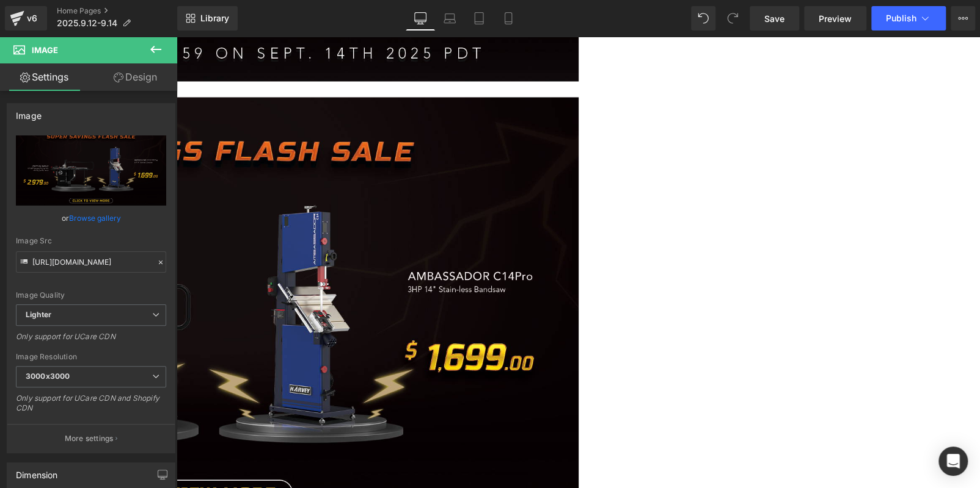  I want to click on a: Desktop, so click(420, 18).